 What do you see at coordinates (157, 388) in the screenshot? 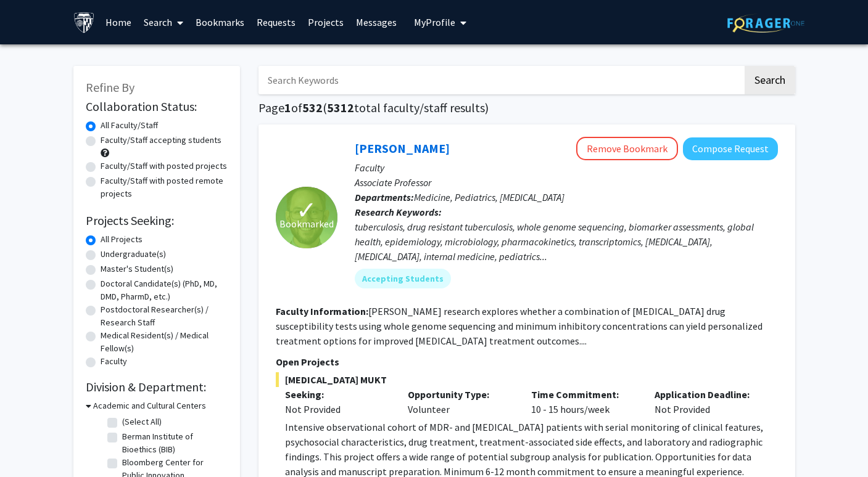
I see `h2: Division & Department:` at bounding box center [157, 388].